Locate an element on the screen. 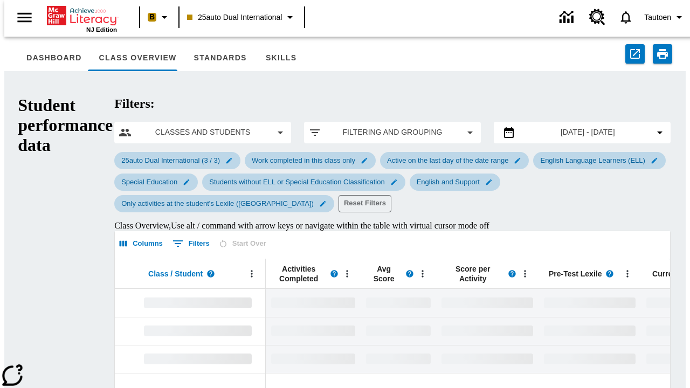 The image size is (690, 388). a: Notifications is located at coordinates (626, 17).